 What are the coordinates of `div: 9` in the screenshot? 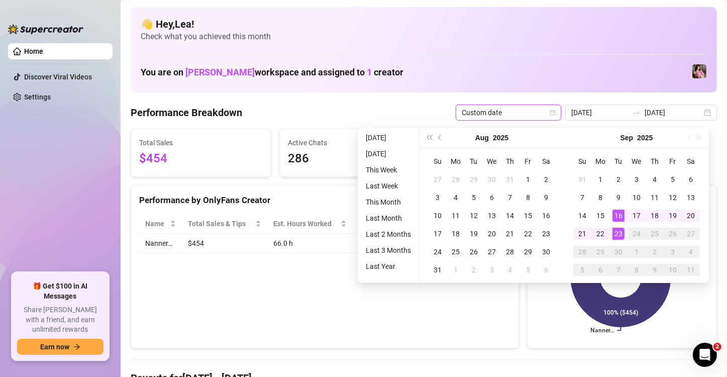 It's located at (546, 197).